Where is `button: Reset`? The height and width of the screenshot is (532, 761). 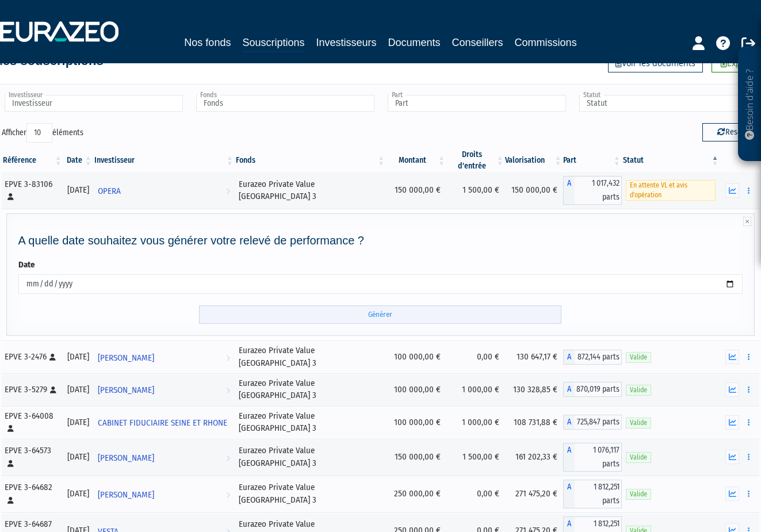
button: Reset is located at coordinates (731, 132).